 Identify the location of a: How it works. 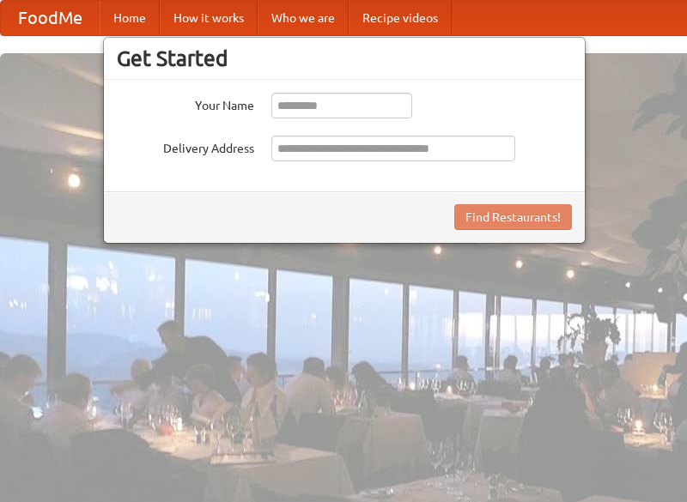
(209, 18).